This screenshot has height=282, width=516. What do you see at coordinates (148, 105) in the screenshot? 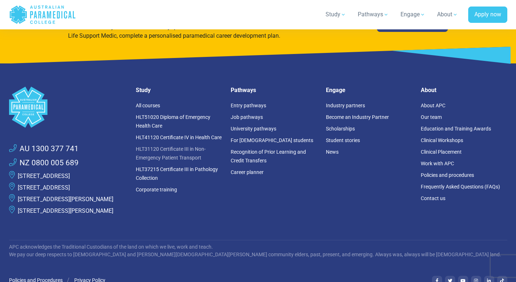
I see `a: All courses` at bounding box center [148, 105].